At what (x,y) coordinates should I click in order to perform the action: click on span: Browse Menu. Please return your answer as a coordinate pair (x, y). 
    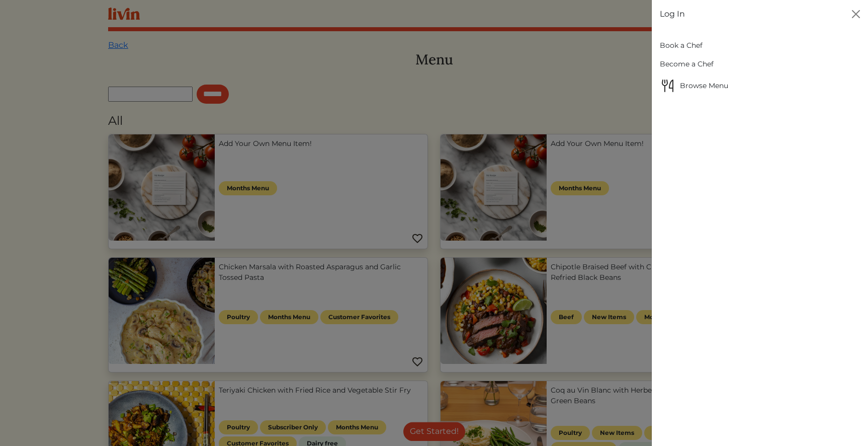
    Looking at the image, I should click on (760, 86).